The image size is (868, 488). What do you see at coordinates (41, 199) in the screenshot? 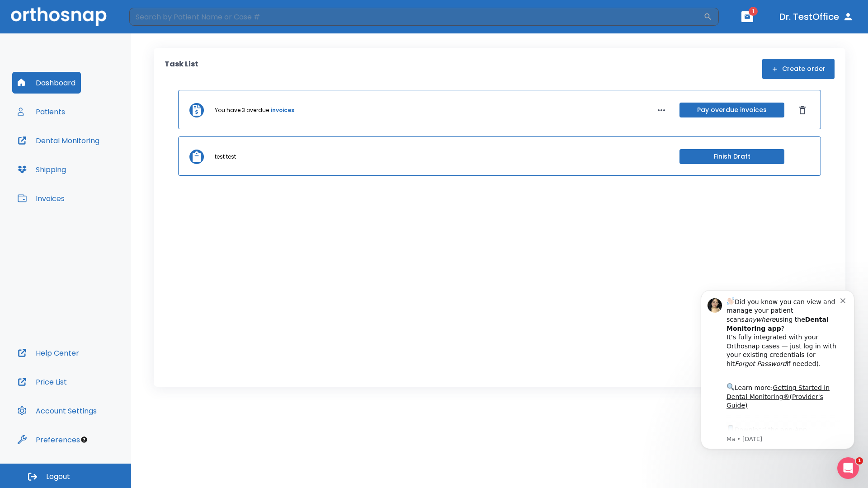
I see `a: Invoices` at bounding box center [41, 199].